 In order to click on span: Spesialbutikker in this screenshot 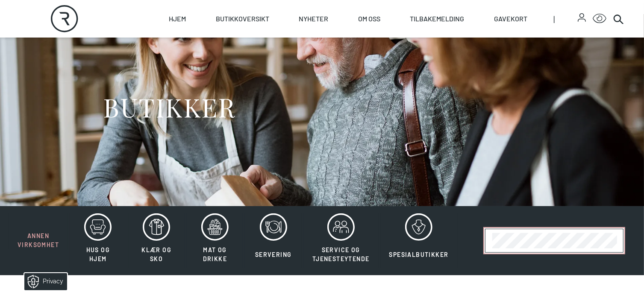, I will do `click(419, 254)`.